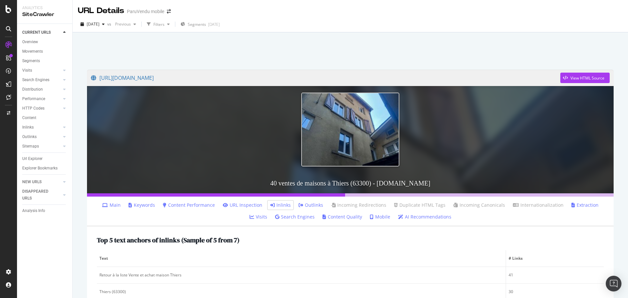 The height and width of the screenshot is (298, 628). What do you see at coordinates (101, 11) in the screenshot?
I see `div: URL Details` at bounding box center [101, 11].